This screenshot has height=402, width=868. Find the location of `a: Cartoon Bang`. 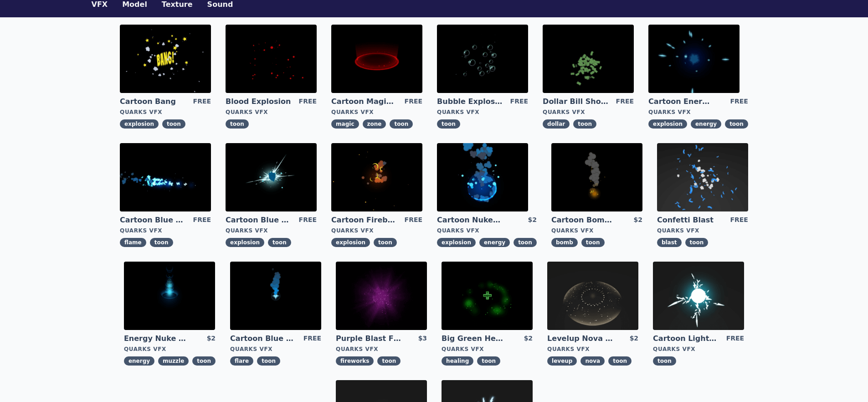

a: Cartoon Bang is located at coordinates (153, 102).